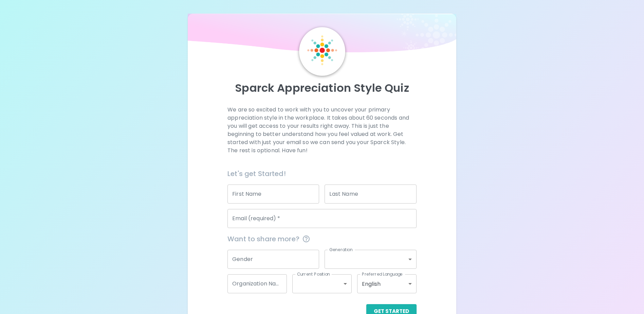 This screenshot has height=314, width=644. What do you see at coordinates (322, 34) in the screenshot?
I see `img: wave` at bounding box center [322, 34].